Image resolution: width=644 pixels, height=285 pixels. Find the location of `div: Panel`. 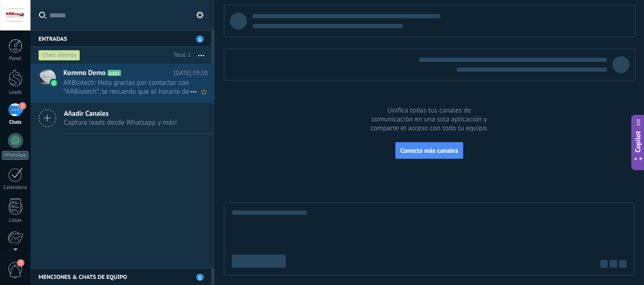

div: Panel is located at coordinates (15, 59).